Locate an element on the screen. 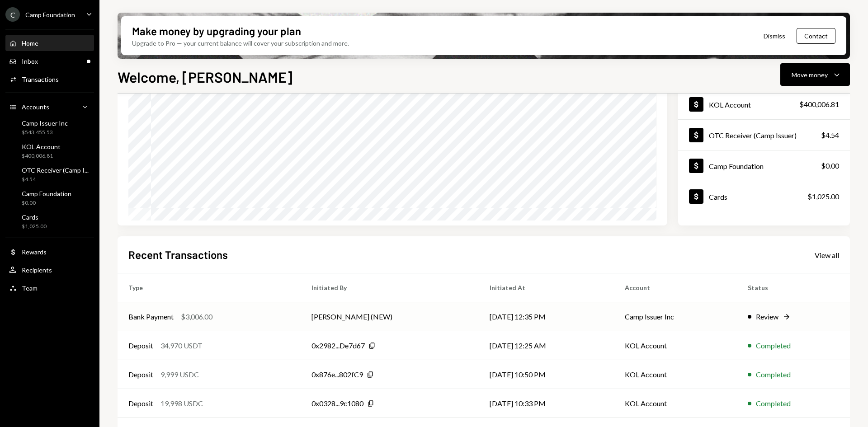 This screenshot has width=868, height=427. div: Team is located at coordinates (29, 288).